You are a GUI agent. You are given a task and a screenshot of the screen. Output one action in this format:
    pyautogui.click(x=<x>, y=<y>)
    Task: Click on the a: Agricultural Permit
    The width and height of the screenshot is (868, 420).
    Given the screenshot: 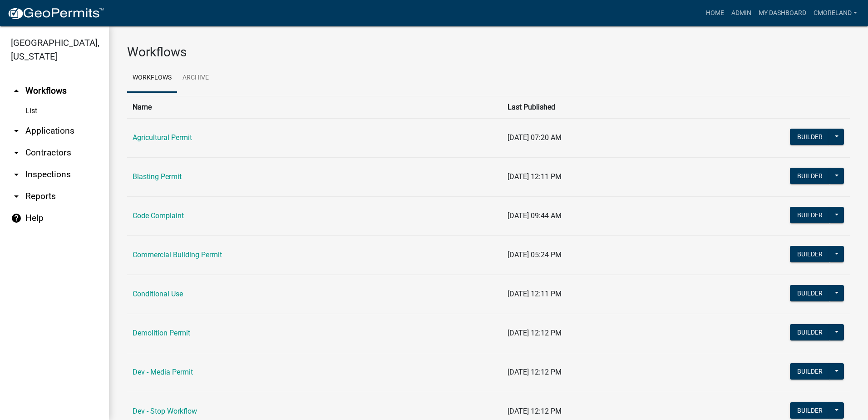 What is the action you would take?
    pyautogui.click(x=162, y=137)
    